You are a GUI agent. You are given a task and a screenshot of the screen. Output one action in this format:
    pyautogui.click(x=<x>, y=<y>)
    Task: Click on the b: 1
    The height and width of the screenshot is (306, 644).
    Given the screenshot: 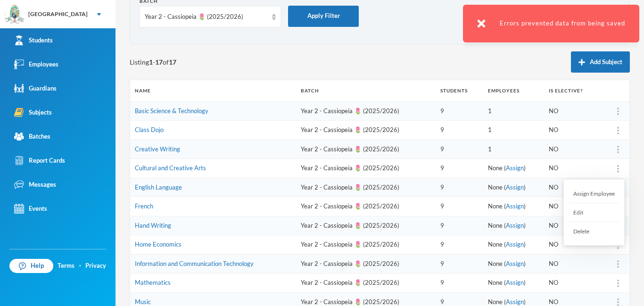 What is the action you would take?
    pyautogui.click(x=151, y=62)
    